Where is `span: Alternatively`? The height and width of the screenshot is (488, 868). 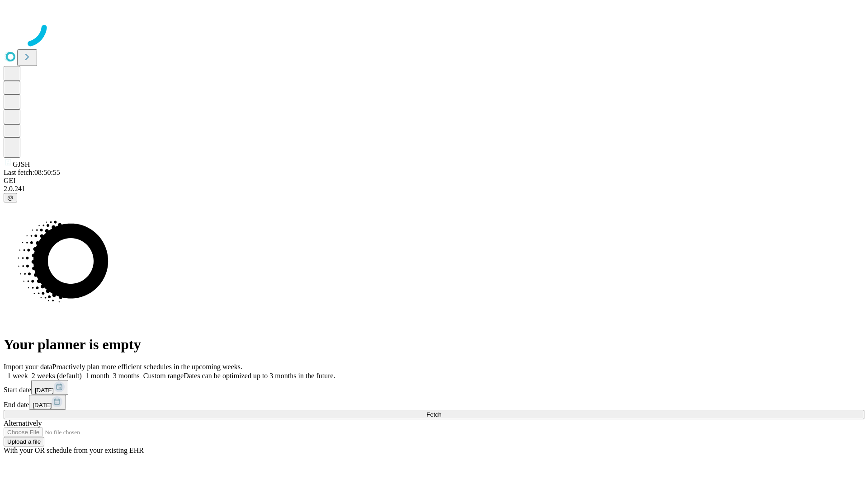
span: Alternatively is located at coordinates (23, 423).